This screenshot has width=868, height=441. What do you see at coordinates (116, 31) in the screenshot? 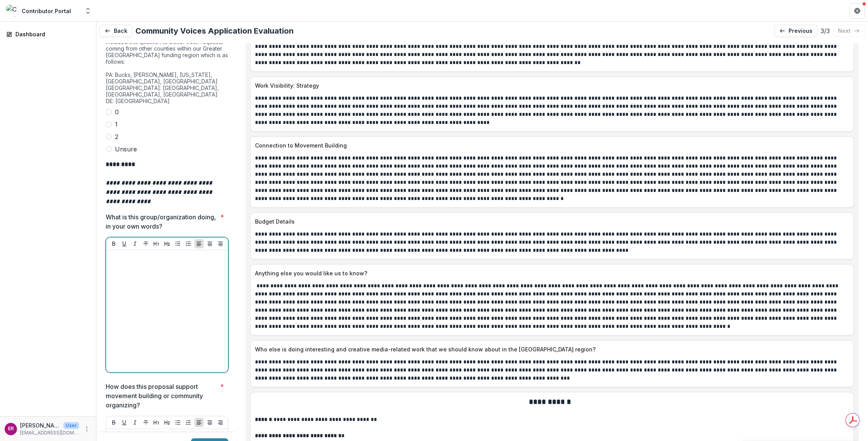
I see `button: Back` at bounding box center [116, 31].